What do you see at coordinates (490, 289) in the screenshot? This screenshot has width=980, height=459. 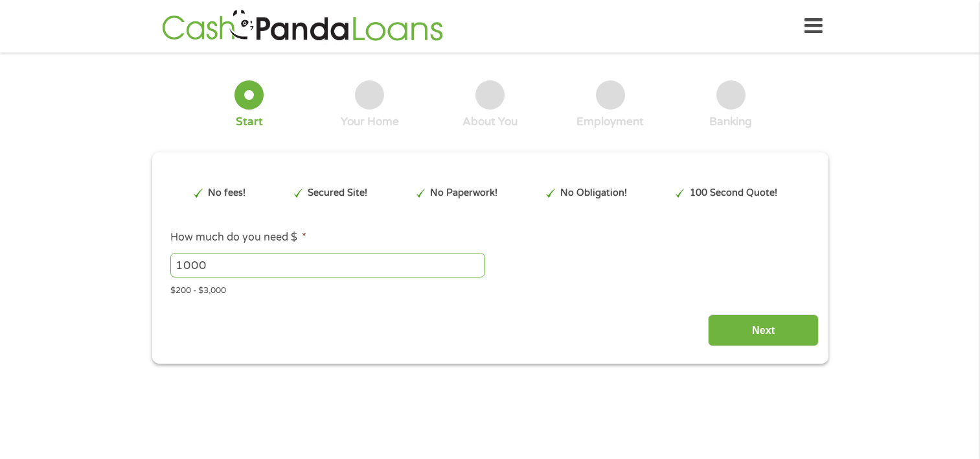 I see `div: $200 - $3,000` at bounding box center [490, 289].